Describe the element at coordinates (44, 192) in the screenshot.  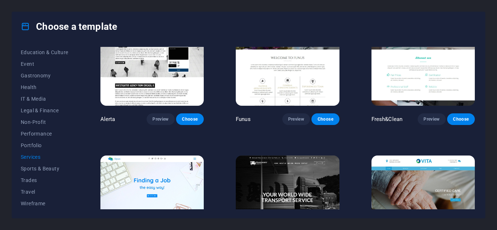
I see `button: Travel` at that location.